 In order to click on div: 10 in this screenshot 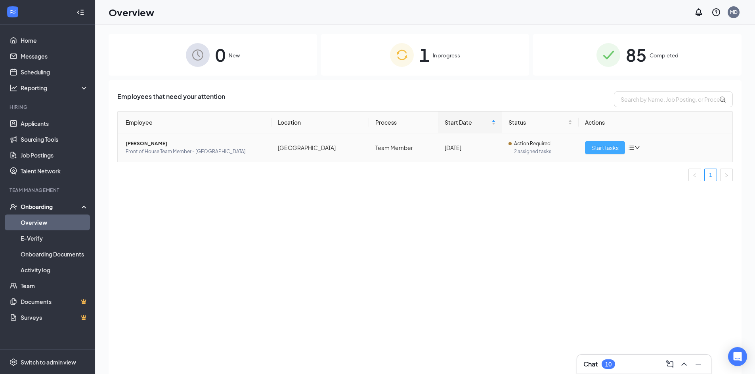, I will do `click(608, 365)`.